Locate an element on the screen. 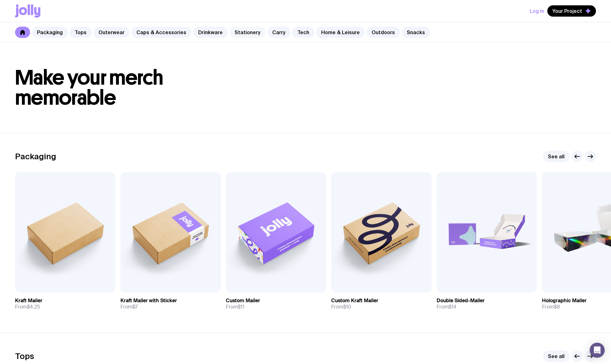  span: $7 is located at coordinates (135, 306).